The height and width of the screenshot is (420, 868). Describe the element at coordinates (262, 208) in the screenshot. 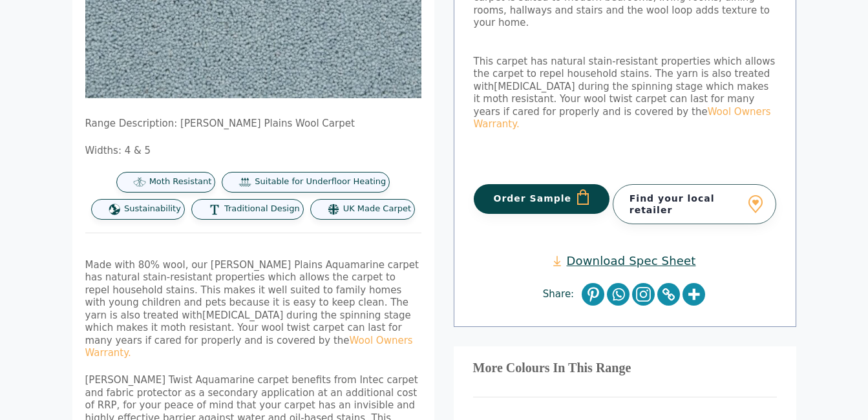

I see `span: Traditional Design` at that location.